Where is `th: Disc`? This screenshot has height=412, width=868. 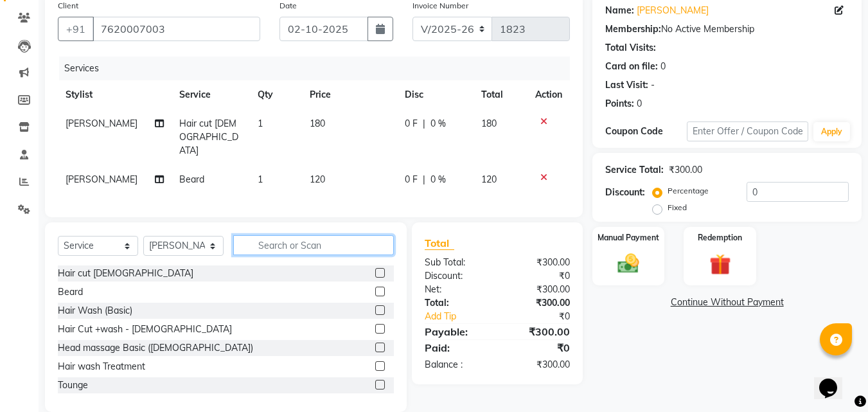 th: Disc is located at coordinates (435, 94).